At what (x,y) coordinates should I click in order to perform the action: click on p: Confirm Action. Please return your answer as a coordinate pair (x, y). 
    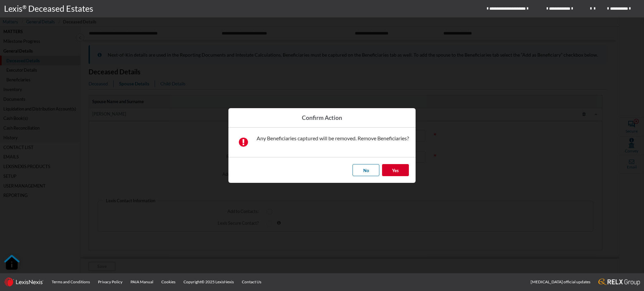
    Looking at the image, I should click on (322, 118).